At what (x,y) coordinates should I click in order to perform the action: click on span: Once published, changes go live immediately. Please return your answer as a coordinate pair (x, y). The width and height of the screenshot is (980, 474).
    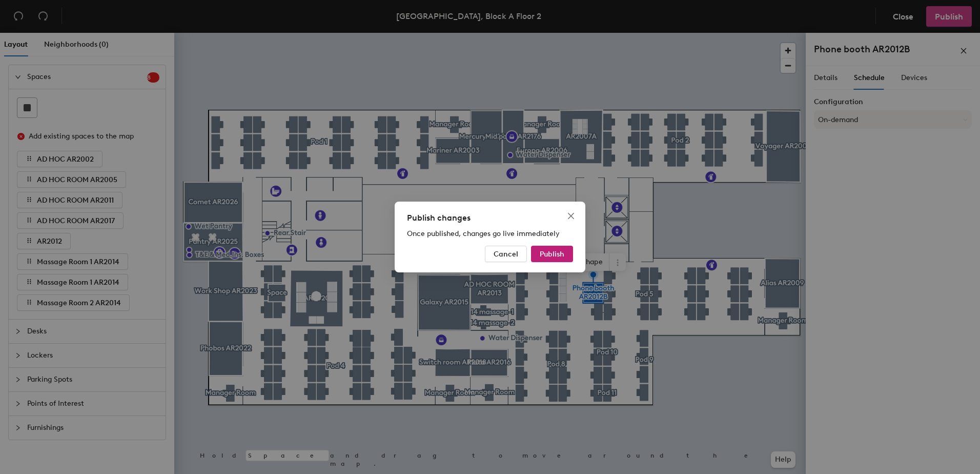
    Looking at the image, I should click on (483, 233).